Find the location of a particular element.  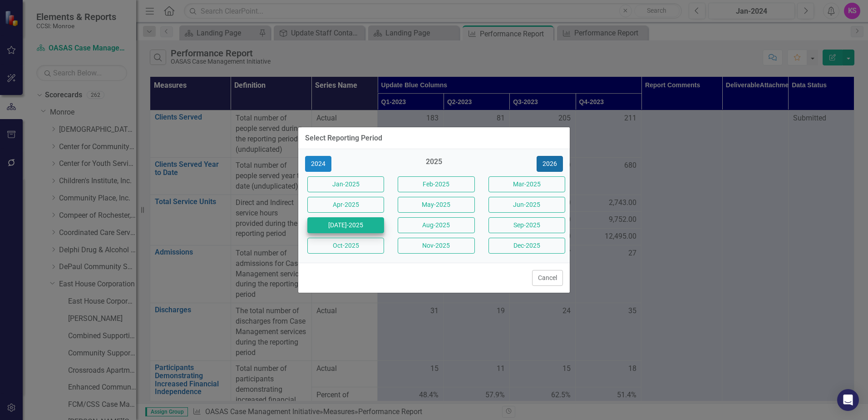

button: Sep-2025 is located at coordinates (526, 225).